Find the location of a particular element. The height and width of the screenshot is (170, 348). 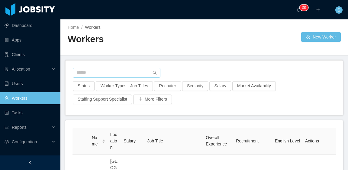

button: Market Availability is located at coordinates (254, 86).